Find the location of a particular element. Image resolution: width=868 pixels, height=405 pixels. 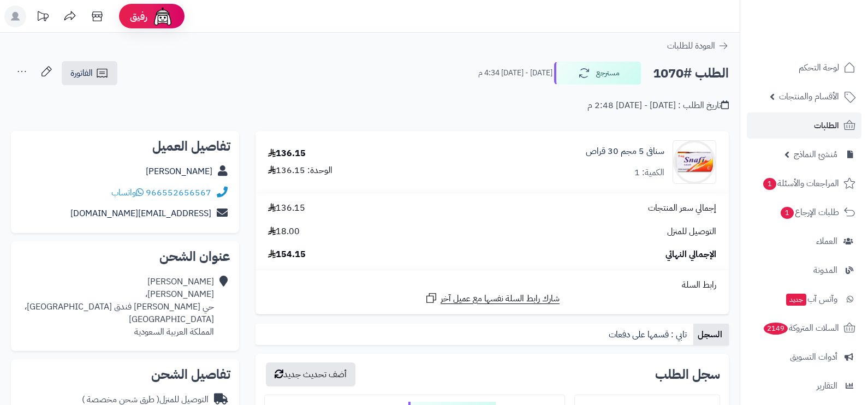

a: طلبات الإرجاع1 is located at coordinates (804, 212).